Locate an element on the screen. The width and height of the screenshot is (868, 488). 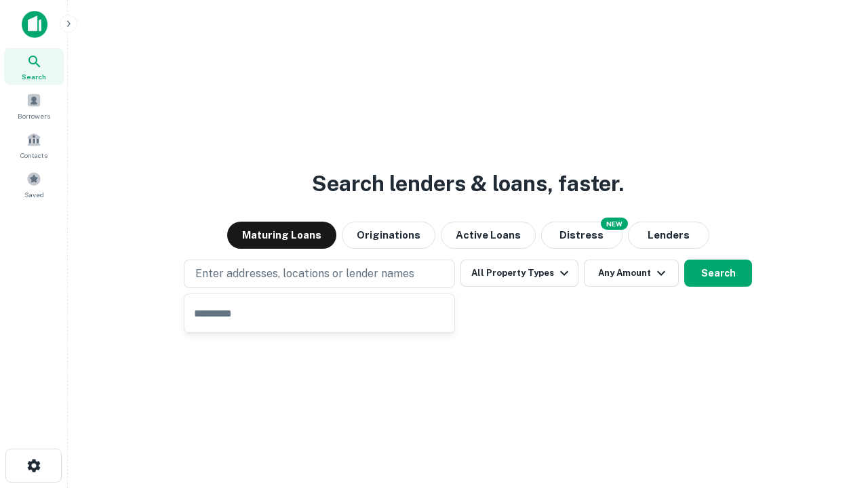
div: Search is located at coordinates (34, 67).